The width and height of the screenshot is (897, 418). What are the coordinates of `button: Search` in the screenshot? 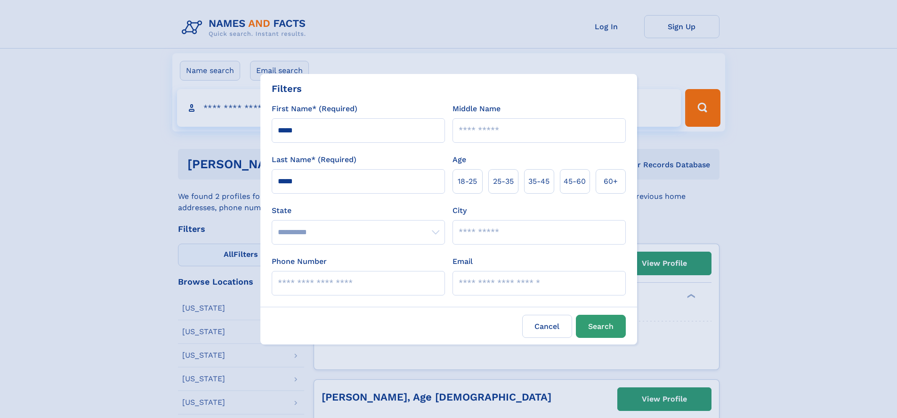 It's located at (601, 326).